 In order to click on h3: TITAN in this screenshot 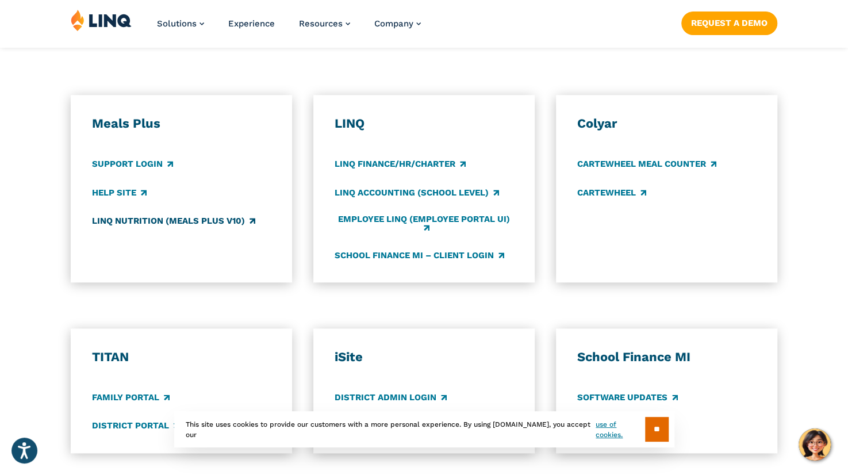, I will do `click(181, 357)`.